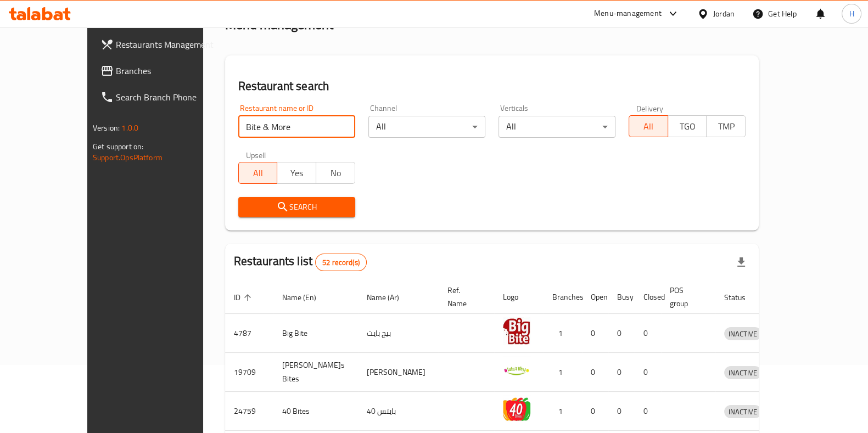 Image resolution: width=868 pixels, height=433 pixels. I want to click on span: Branches, so click(170, 71).